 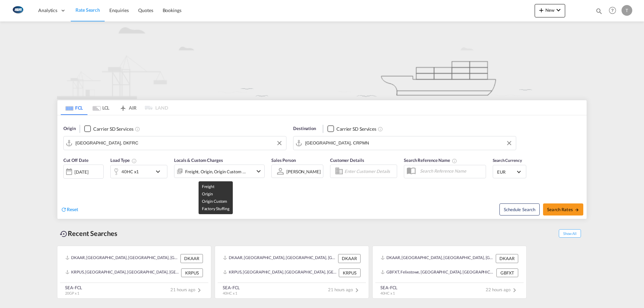 What do you see at coordinates (507, 172) in the screenshot?
I see `span: EUR` at bounding box center [507, 172].